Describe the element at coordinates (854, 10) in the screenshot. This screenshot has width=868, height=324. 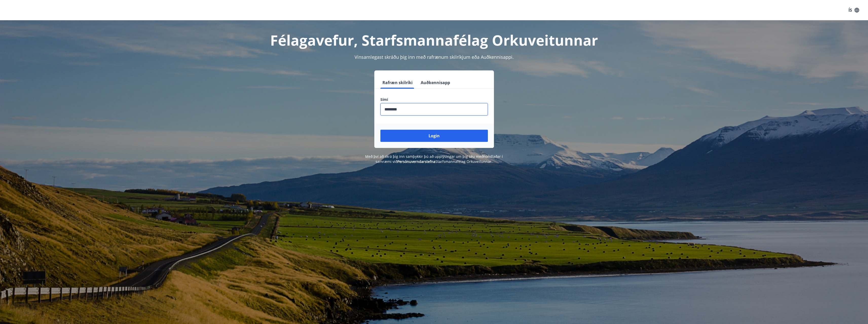
I see `button: ÍS` at that location.